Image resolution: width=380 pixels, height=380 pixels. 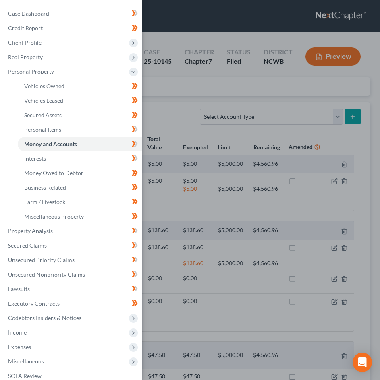 What do you see at coordinates (72, 260) in the screenshot?
I see `a: Unsecured Priority Claims` at bounding box center [72, 260].